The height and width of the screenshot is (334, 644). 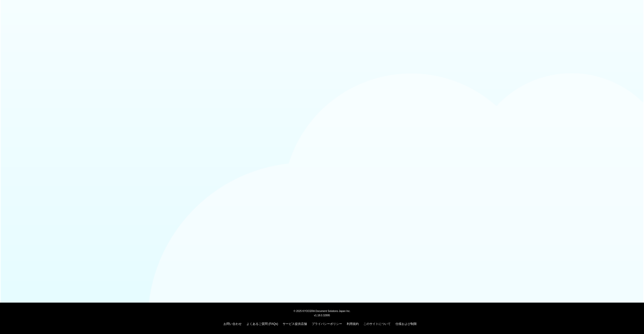 I want to click on span: © 2025 KYOCERA Document Solutions Japan Inc., so click(x=322, y=311).